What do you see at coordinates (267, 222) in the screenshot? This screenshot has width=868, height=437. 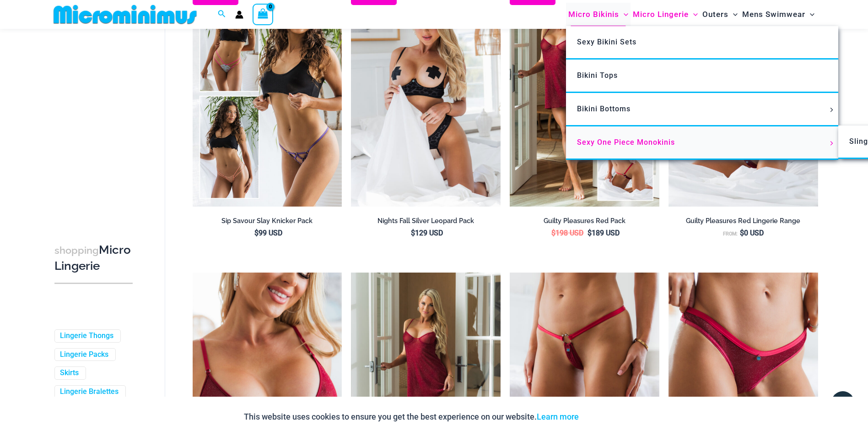 I see `a: Sip Savour Slay Knicker Pack` at bounding box center [267, 222].